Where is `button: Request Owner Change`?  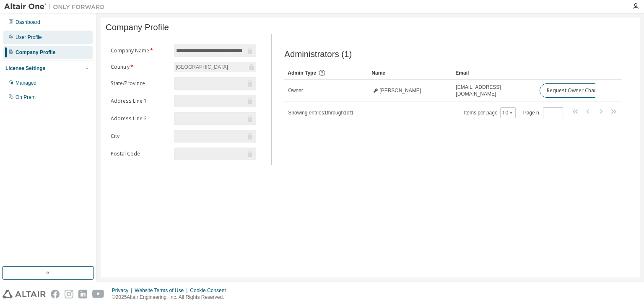 button: Request Owner Change is located at coordinates (575, 90).